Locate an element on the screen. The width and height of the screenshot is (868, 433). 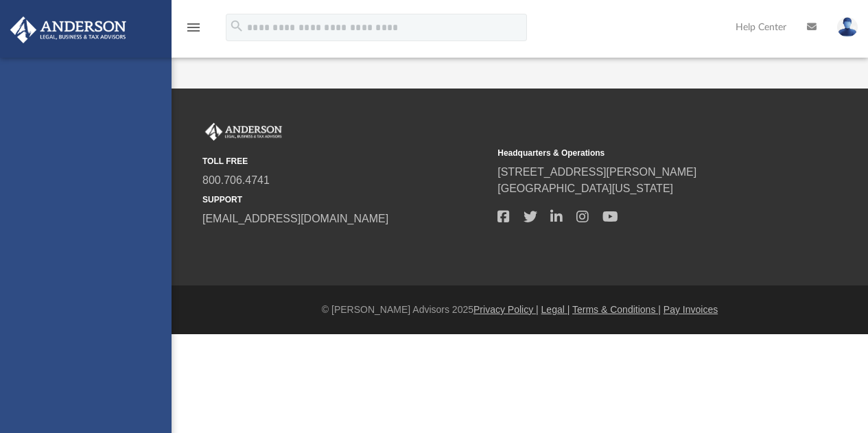
a: menu is located at coordinates (193, 31).